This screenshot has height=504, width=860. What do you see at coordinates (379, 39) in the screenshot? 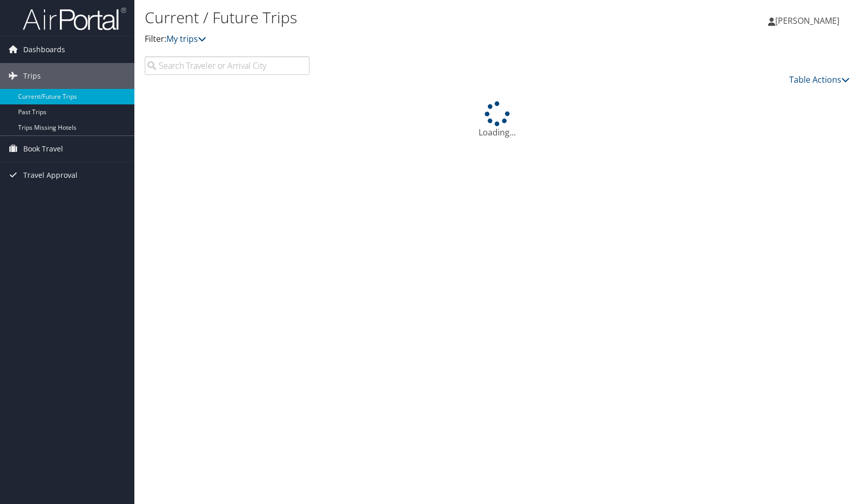
I see `p: Filter:` at bounding box center [379, 39].